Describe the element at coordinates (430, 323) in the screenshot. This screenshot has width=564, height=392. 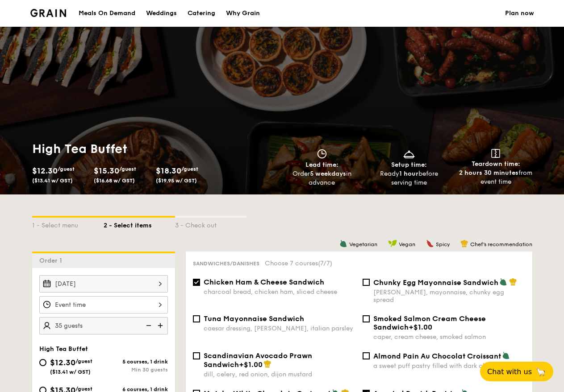
I see `span: Smoked Salmon Cream Cheese Sandwich` at that location.